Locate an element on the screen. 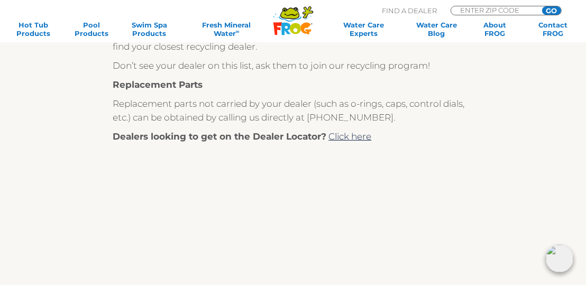 The width and height of the screenshot is (586, 285). p: Replacement parts not carried by your dealer (such as o-rings, caps, control dials, etc.) can be ... is located at coordinates (293, 111).